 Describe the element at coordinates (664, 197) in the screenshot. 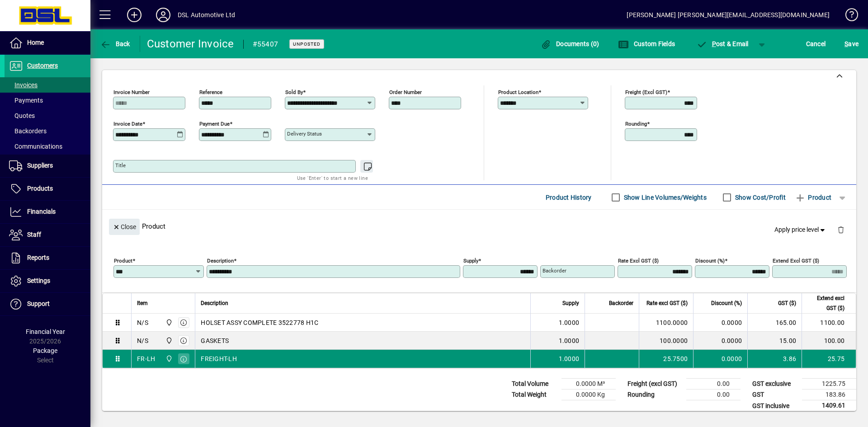

I see `label: Show Line Volumes/Weights` at that location.